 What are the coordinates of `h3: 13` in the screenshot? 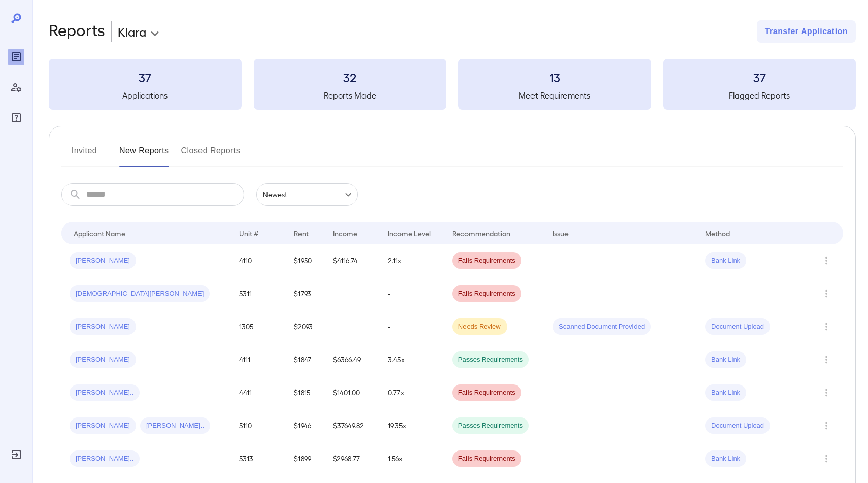 It's located at (555, 77).